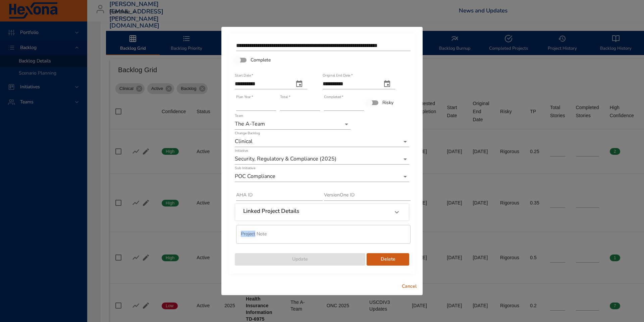 Image resolution: width=644 pixels, height=322 pixels. What do you see at coordinates (322, 159) in the screenshot?
I see `div: Security, Regulatory & Compliance (2025)` at bounding box center [322, 159].